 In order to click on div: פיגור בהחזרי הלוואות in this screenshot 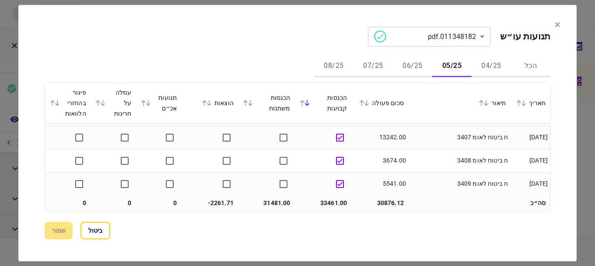, I will do `click(68, 103)`.